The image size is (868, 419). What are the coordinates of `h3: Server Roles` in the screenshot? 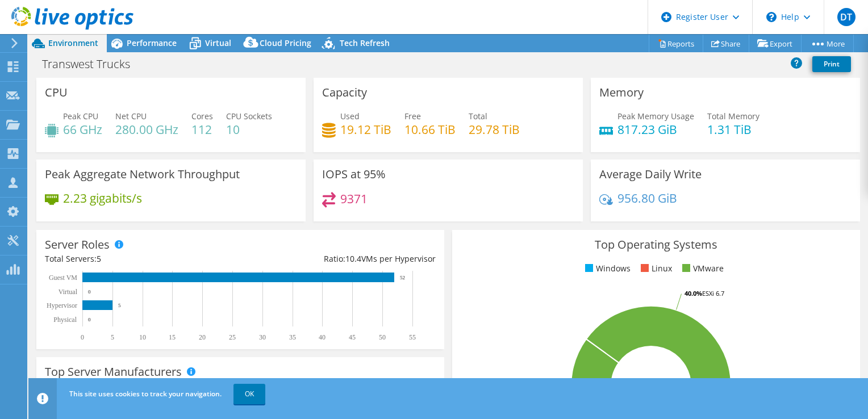 It's located at (77, 245).